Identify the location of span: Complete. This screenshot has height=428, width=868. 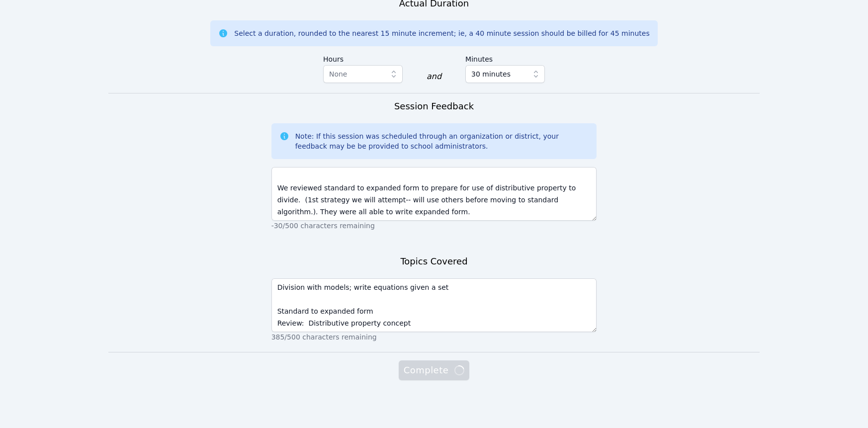
(434, 371).